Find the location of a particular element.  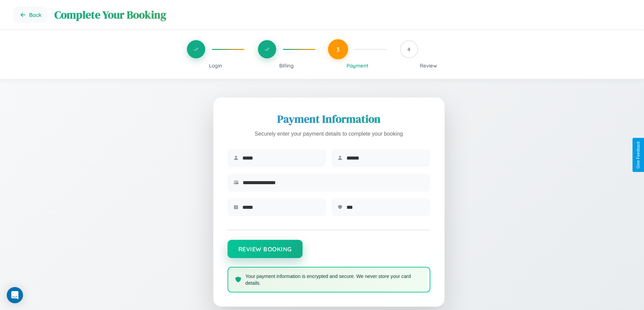

button: Review Booking is located at coordinates (265, 249).